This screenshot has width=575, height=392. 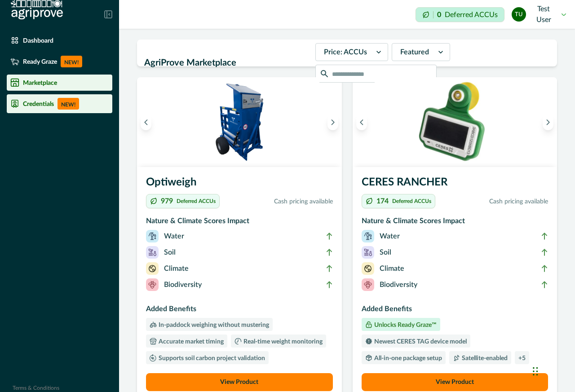 I want to click on h3: Optiweigh, so click(x=239, y=185).